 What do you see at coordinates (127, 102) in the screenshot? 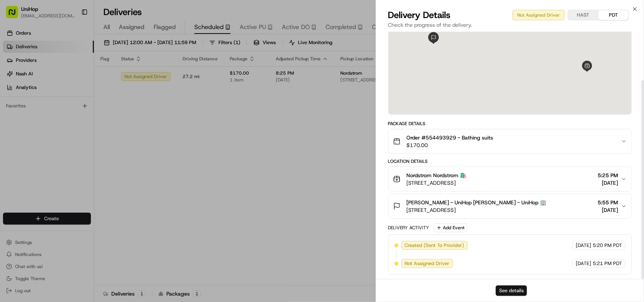
I see `button: See all` at bounding box center [127, 102].